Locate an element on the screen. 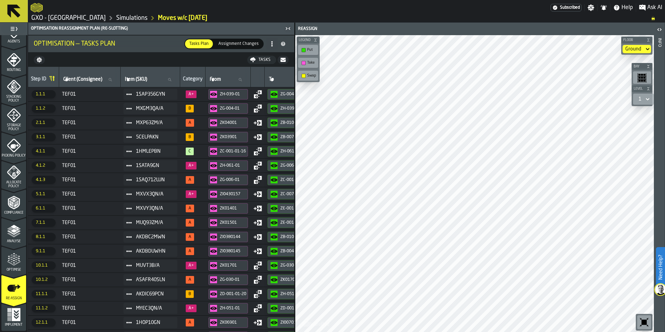 Image resolution: width=665 pixels, height=332 pixels. label: button-switch-multi-Tasks Plan is located at coordinates (199, 44).